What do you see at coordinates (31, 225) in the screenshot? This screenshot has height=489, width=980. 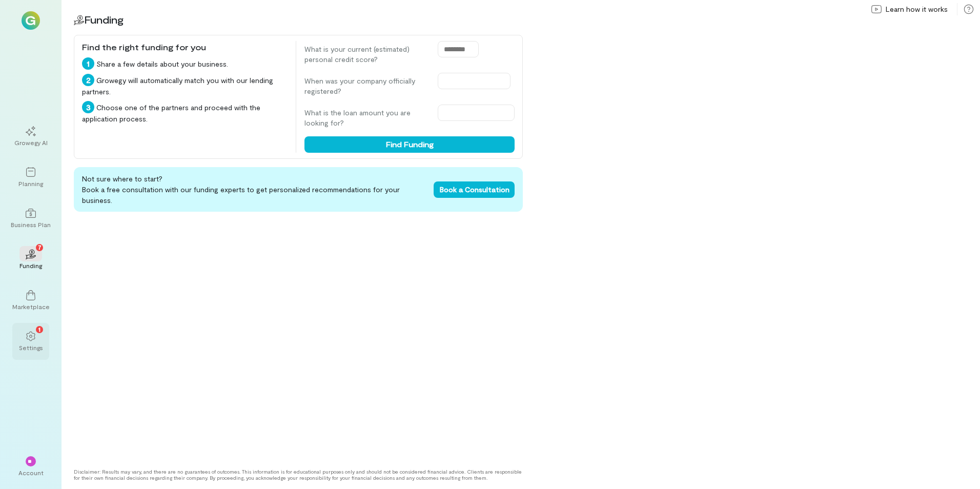 I see `div: Business Plan` at bounding box center [31, 225].